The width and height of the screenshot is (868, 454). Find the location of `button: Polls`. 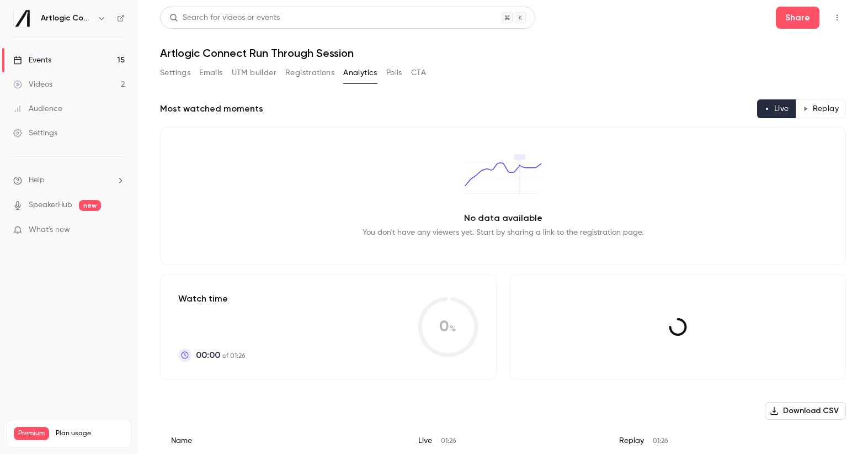

button: Polls is located at coordinates (394, 73).